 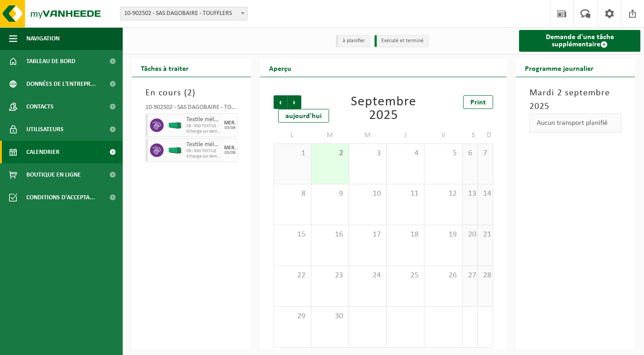 I want to click on h2: Aperçu, so click(x=280, y=68).